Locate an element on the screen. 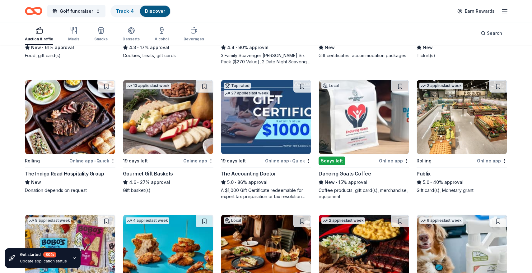 The height and width of the screenshot is (273, 532). div: Food, gift card(s) is located at coordinates (70, 56).